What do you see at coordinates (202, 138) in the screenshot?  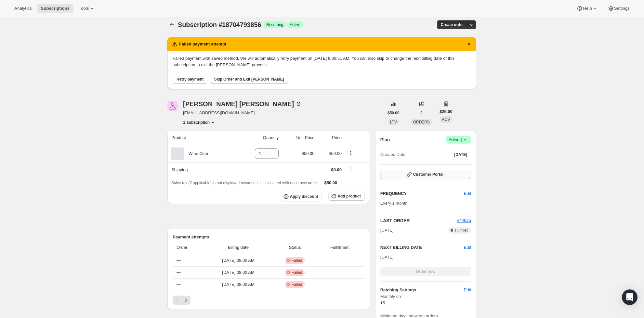 I see `th: Product` at bounding box center [202, 138].